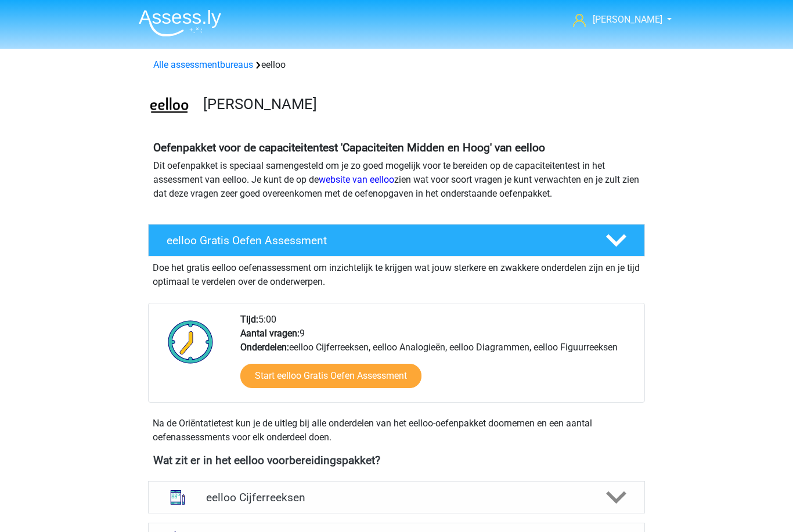 Image resolution: width=793 pixels, height=532 pixels. I want to click on img: cijferreeksen, so click(178, 498).